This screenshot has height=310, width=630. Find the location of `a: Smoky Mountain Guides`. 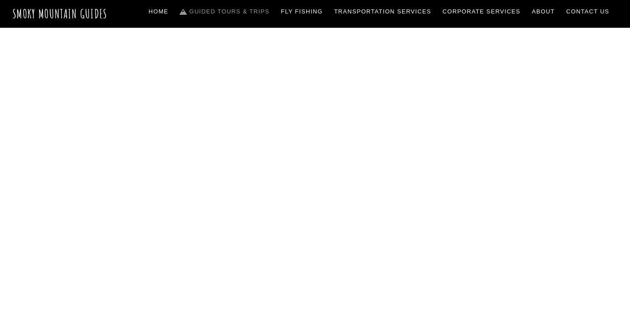

a: Smoky Mountain Guides is located at coordinates (60, 13).